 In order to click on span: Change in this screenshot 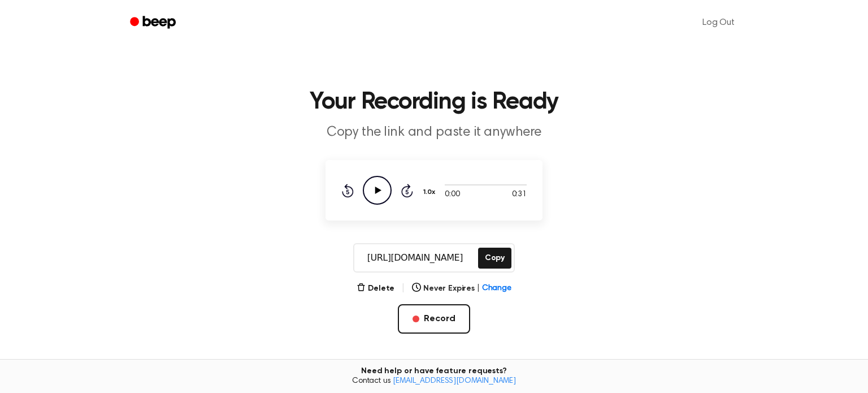, I will do `click(496, 288)`.